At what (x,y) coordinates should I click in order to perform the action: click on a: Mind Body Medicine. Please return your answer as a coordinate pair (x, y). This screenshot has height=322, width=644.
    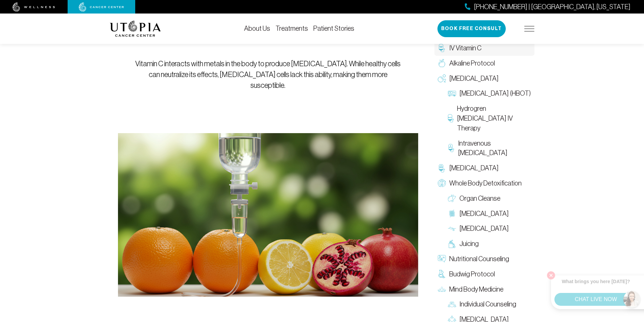
    Looking at the image, I should click on (484, 289).